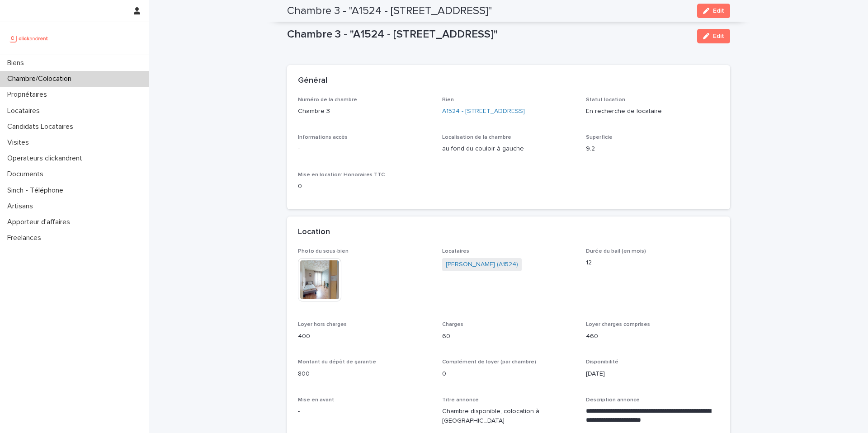 The width and height of the screenshot is (868, 433). What do you see at coordinates (652, 149) in the screenshot?
I see `p: 9.2` at bounding box center [652, 149].